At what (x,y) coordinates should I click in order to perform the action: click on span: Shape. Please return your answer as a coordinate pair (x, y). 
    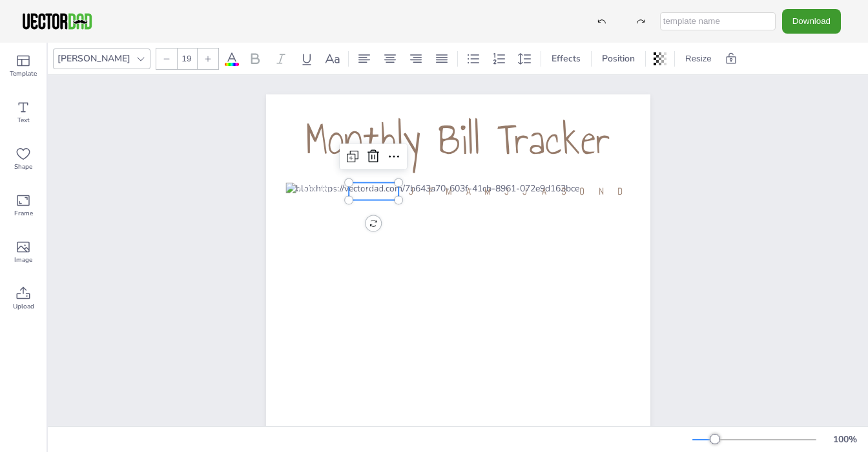
    Looking at the image, I should click on (23, 167).